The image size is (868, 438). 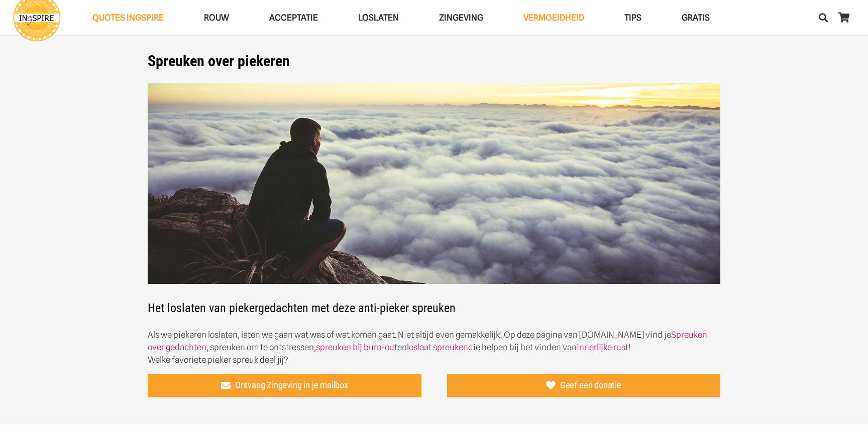 I want to click on a: TIPSTIPS Menu, so click(x=633, y=18).